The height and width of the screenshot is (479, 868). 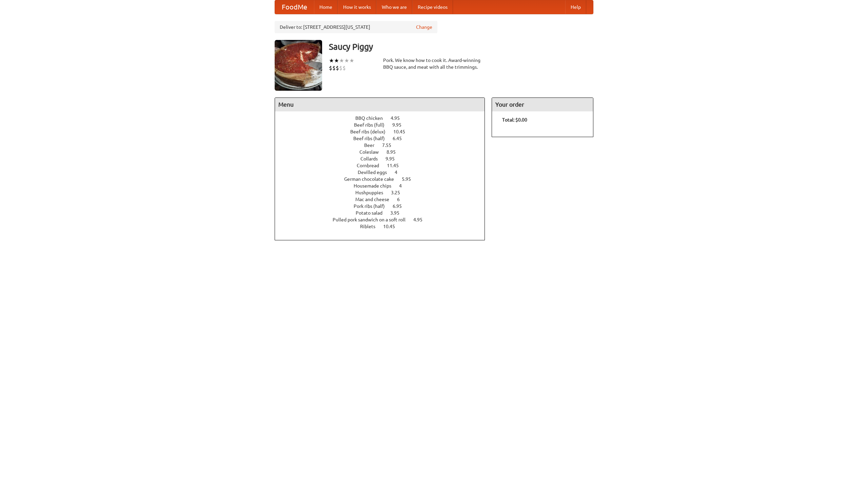 What do you see at coordinates (384, 213) in the screenshot?
I see `a: Potato salad 3.95` at bounding box center [384, 213].